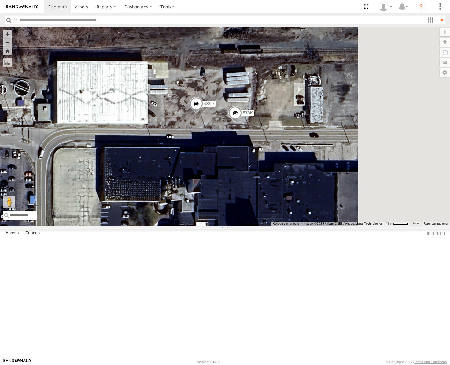 Image resolution: width=450 pixels, height=365 pixels. I want to click on label: Measure, so click(7, 62).